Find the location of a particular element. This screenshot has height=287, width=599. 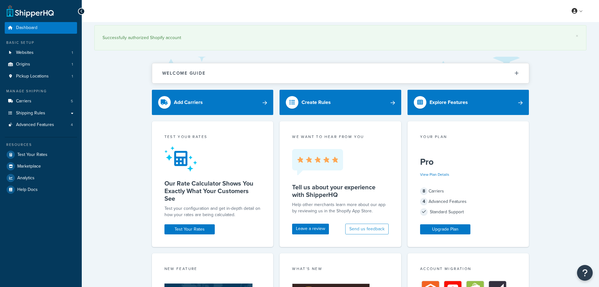

span: Advanced Features is located at coordinates (35, 125).